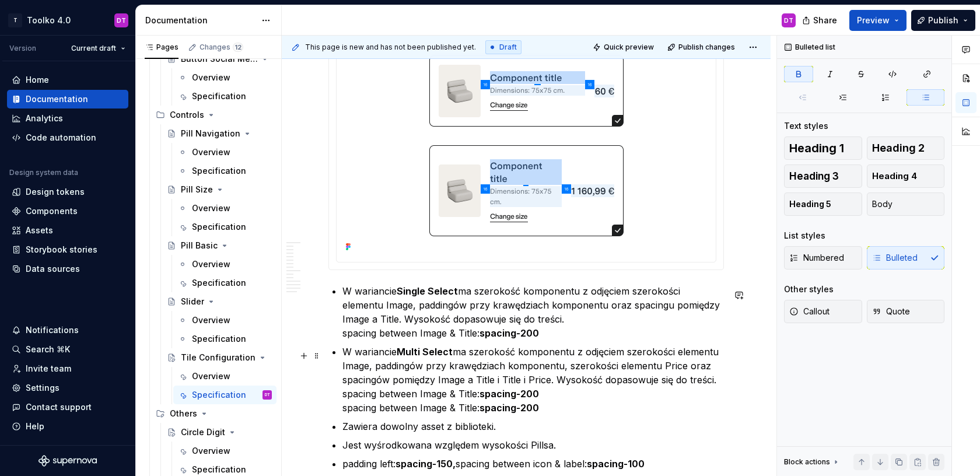 The height and width of the screenshot is (476, 980). Describe the element at coordinates (629, 47) in the screenshot. I see `span: Quick preview` at that location.